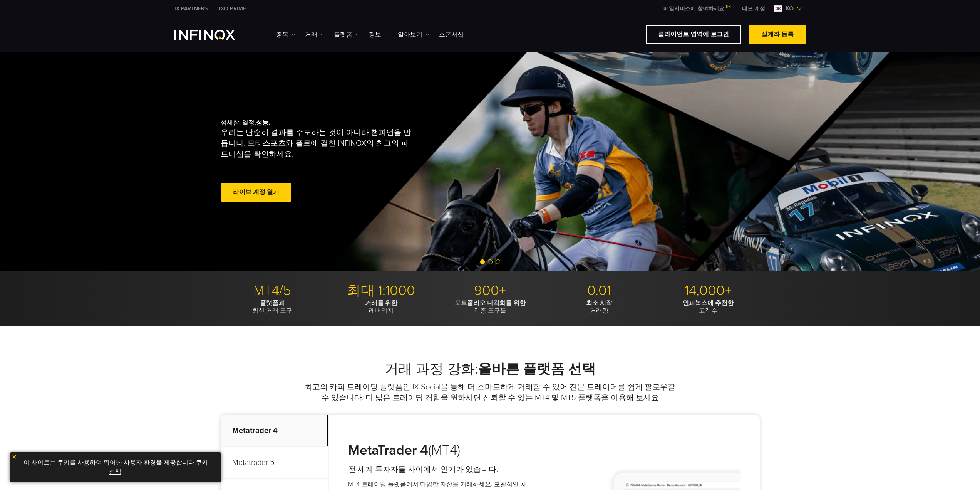  What do you see at coordinates (273, 307) in the screenshot?
I see `p: 최신 거래 도구` at bounding box center [273, 307].